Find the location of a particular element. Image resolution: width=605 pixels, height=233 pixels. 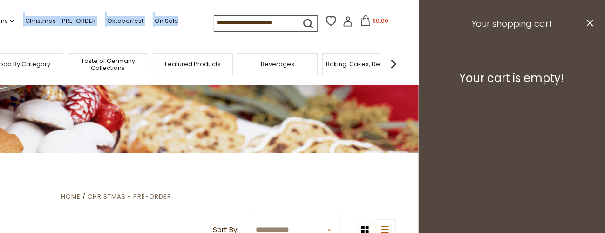

span: Home is located at coordinates (71, 196).